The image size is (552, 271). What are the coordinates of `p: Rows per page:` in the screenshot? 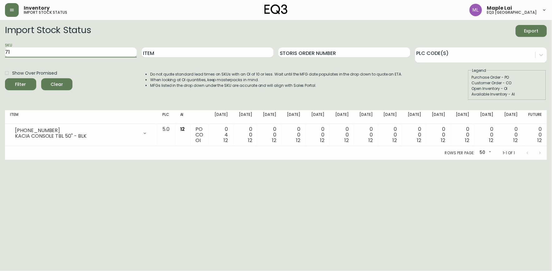 It's located at (460, 153).